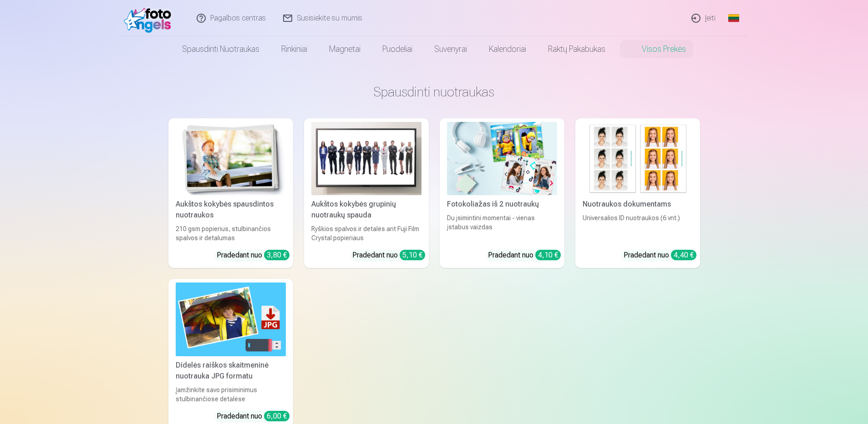 This screenshot has height=424, width=868. I want to click on a: Nuotraukos dokumentamsNuotraukos dokumentamsUniversalios ID nuotraukos (6 vnt.)Pradedant nuo 4,40 €, so click(637, 193).